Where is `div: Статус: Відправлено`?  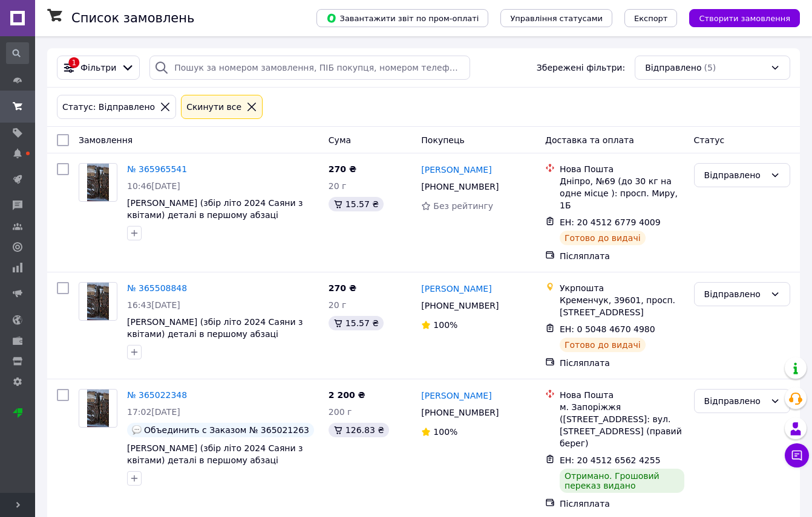 div: Статус: Відправлено is located at coordinates (108, 107).